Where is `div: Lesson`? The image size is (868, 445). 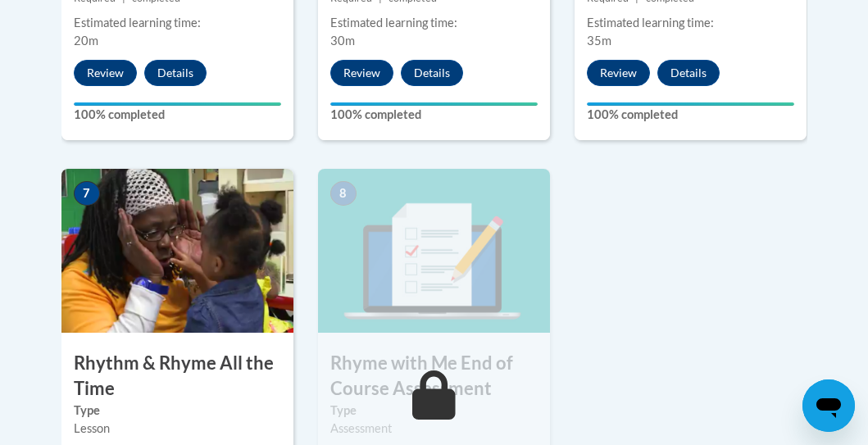 div: Lesson is located at coordinates (177, 428).